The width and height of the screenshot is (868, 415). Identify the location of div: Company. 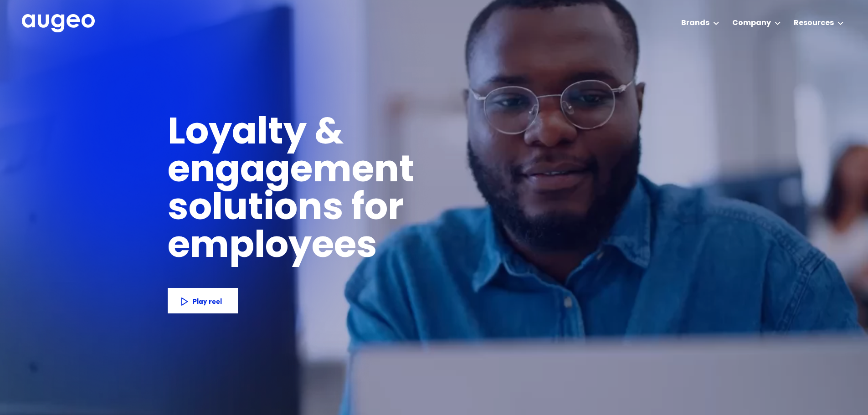
(751, 23).